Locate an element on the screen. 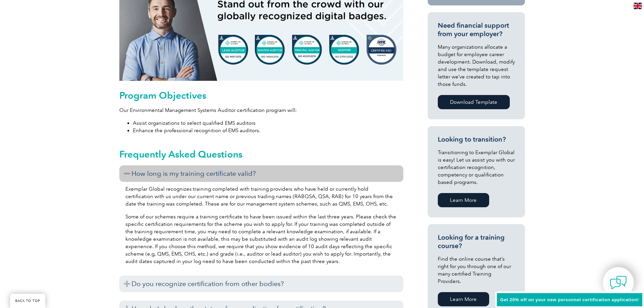 This screenshot has height=308, width=644. p: Find the online course that’s right for you through one of our many certified Training Providers. is located at coordinates (476, 270).